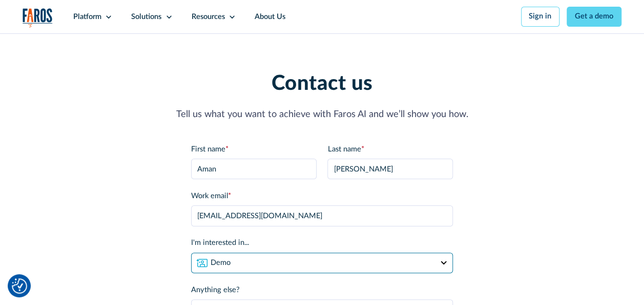 Image resolution: width=644 pixels, height=305 pixels. Describe the element at coordinates (390, 150) in the screenshot. I see `label: Last name` at that location.